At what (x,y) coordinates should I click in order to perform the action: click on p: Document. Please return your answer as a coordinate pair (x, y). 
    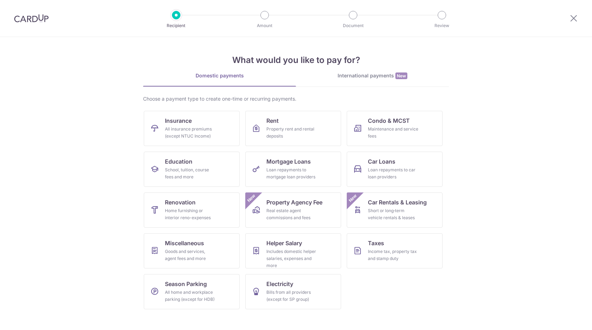
    Looking at the image, I should click on (353, 26).